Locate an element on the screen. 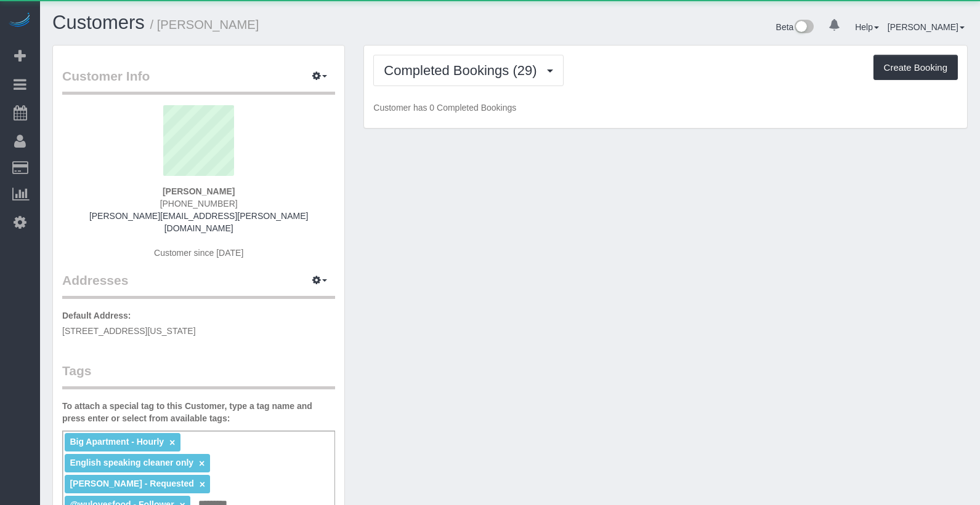  a: Beta is located at coordinates (795, 27).